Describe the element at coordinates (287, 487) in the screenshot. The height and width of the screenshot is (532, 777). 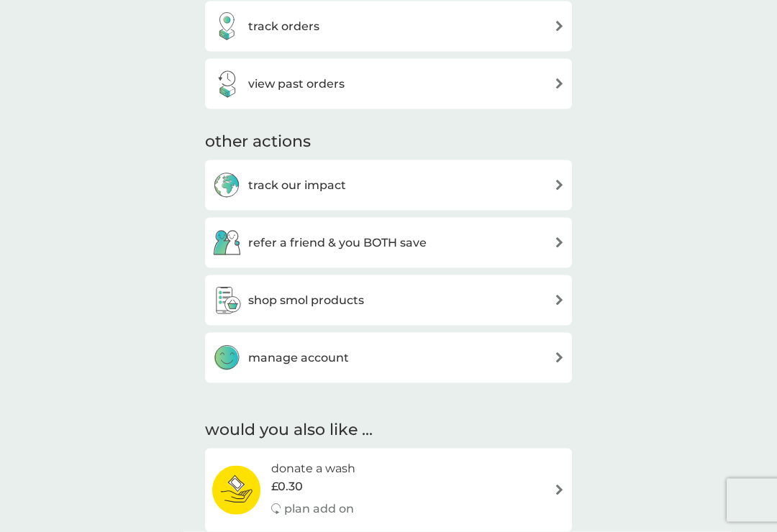
I see `span: £0.30` at that location.